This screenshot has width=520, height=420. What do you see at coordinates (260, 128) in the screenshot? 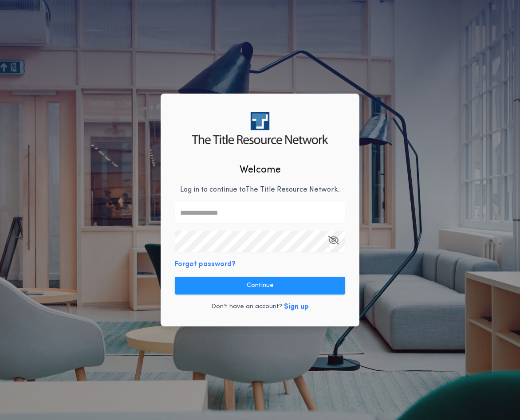
I see `img: logo` at bounding box center [260, 128].